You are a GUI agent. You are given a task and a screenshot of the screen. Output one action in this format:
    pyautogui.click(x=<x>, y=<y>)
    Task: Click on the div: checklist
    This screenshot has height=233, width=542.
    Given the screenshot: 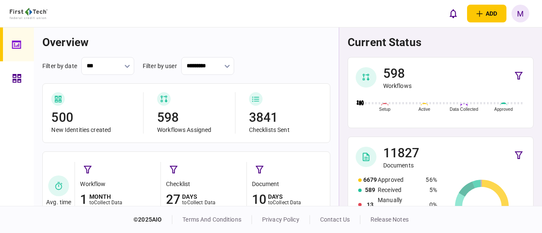 What is the action you would take?
    pyautogui.click(x=204, y=184)
    